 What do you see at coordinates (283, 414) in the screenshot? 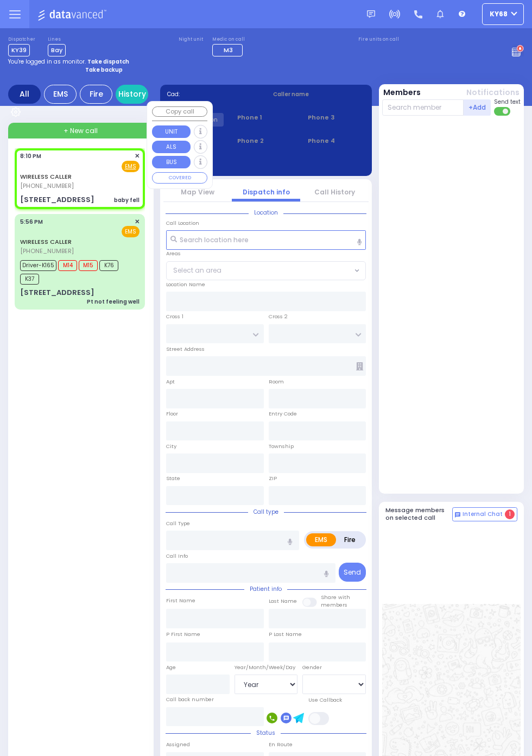
I see `label: Entry Code` at bounding box center [283, 414].